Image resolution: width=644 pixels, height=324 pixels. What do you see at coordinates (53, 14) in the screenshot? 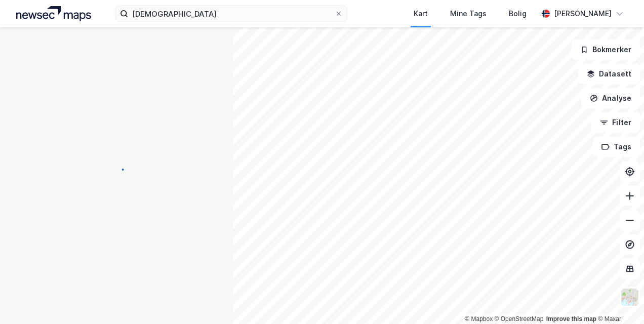
I see `img: logo.a4113a55bc3d86da70a041830d287a7e.svg` at bounding box center [53, 14].